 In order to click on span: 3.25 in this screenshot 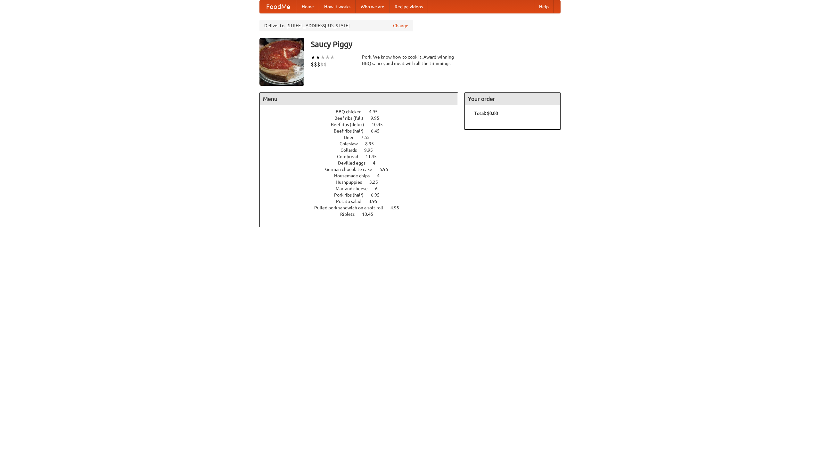, I will do `click(377, 182)`.